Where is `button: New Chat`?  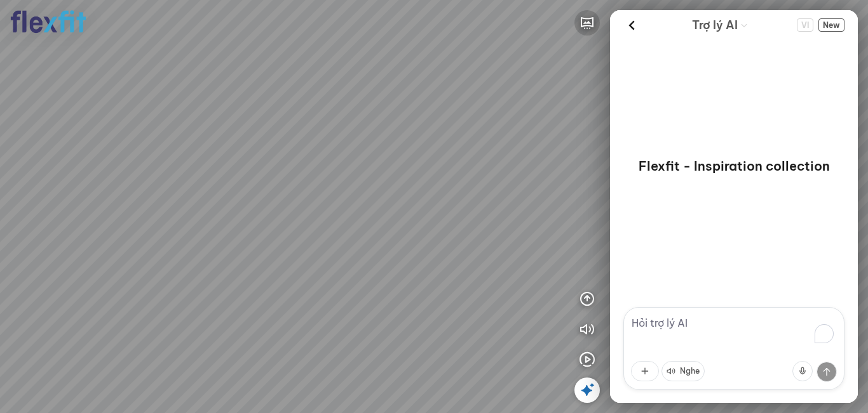 button: New Chat is located at coordinates (831, 24).